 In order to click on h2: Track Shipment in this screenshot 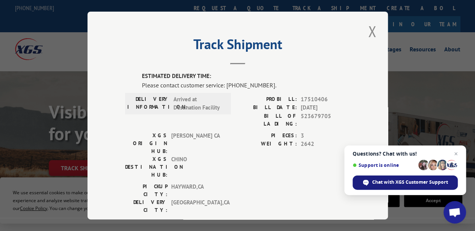, I will do `click(238, 46)`.